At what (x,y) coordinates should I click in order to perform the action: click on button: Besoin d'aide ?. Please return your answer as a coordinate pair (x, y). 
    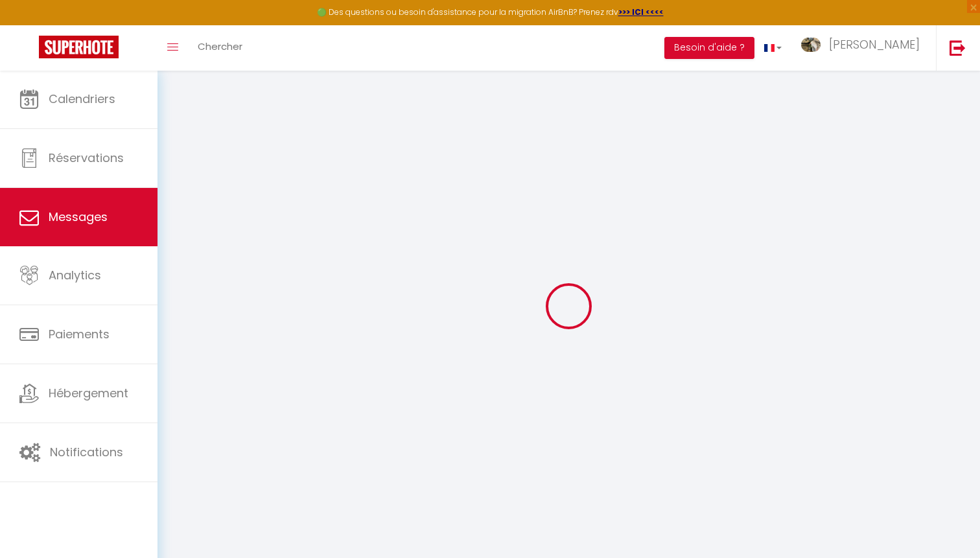
    Looking at the image, I should click on (709, 48).